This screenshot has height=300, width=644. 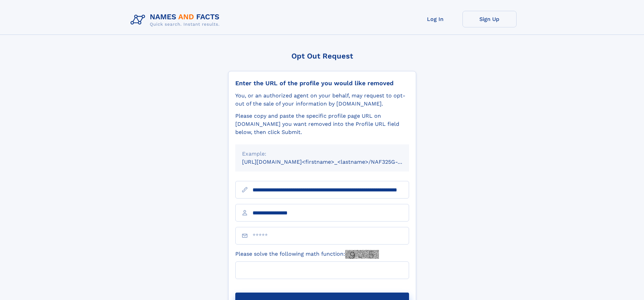 I want to click on a: Log In, so click(x=435, y=19).